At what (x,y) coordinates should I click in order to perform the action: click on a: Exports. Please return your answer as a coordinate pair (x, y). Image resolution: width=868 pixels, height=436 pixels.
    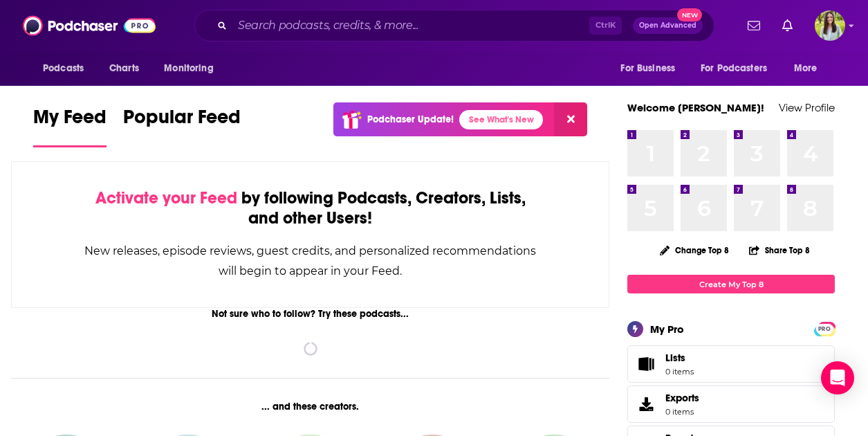
    Looking at the image, I should click on (731, 404).